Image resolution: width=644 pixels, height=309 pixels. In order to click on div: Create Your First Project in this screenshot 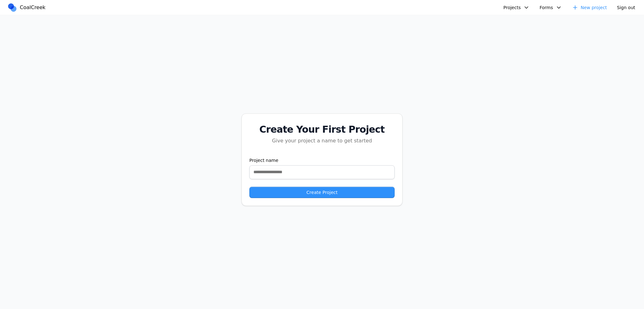, I will do `click(322, 129)`.